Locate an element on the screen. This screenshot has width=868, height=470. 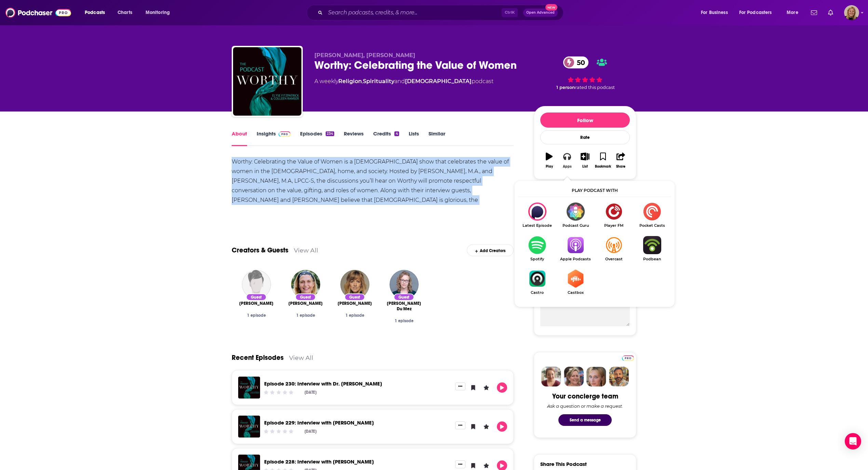
a: Recent Episodes is located at coordinates (257, 358).